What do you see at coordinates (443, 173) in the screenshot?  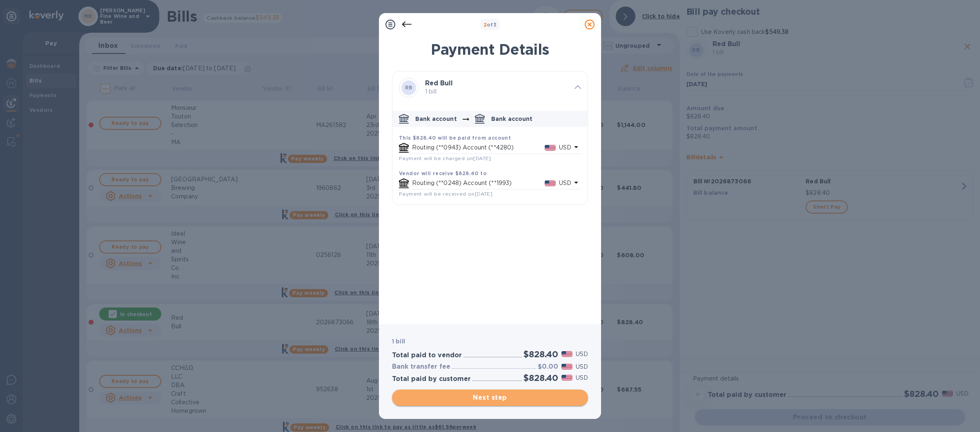 I see `b: Vendor will receive $828.40 to` at bounding box center [443, 173].